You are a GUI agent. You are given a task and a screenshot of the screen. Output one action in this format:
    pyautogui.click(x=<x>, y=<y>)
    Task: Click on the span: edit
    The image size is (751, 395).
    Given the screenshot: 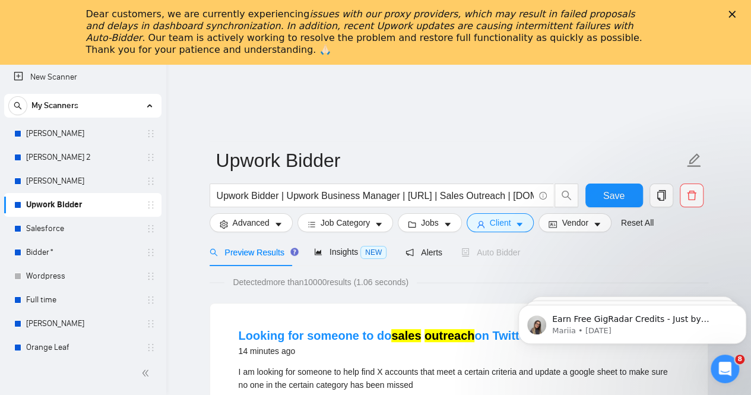 What is the action you would take?
    pyautogui.click(x=694, y=160)
    